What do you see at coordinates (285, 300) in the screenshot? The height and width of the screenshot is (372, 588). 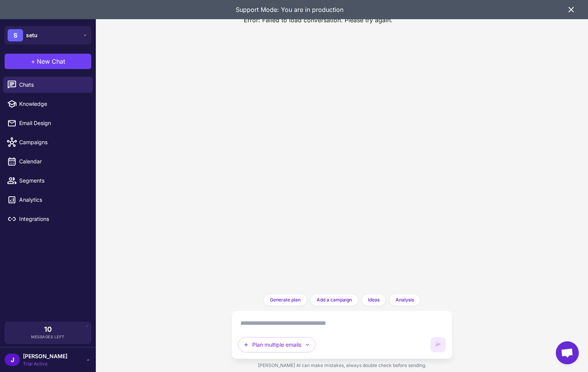 I see `button: Generate plan` at bounding box center [285, 300].